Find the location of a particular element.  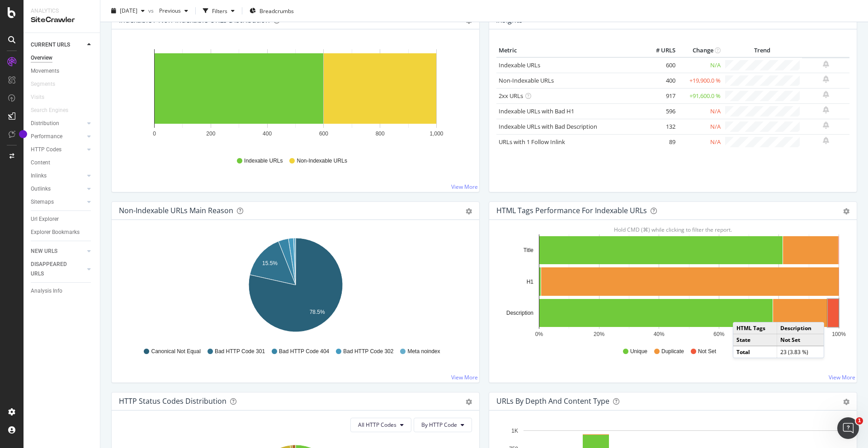

text: 20% is located at coordinates (599, 334).